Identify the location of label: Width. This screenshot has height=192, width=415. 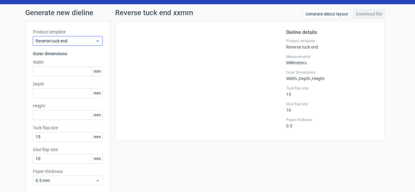
(68, 62).